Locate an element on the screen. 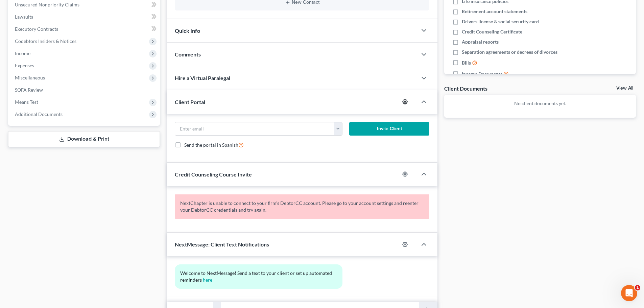  span: Appraisal reports is located at coordinates (480, 42).